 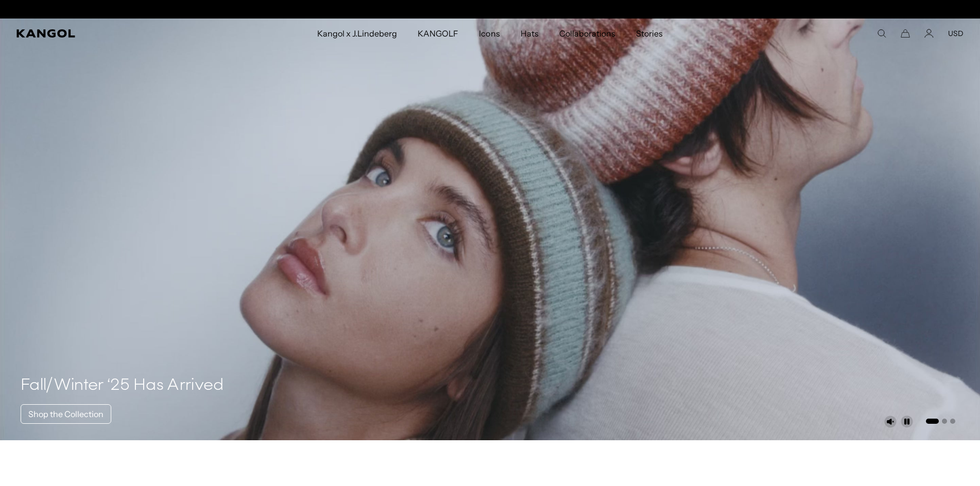 What do you see at coordinates (650, 33) in the screenshot?
I see `span: Stories` at bounding box center [650, 33].